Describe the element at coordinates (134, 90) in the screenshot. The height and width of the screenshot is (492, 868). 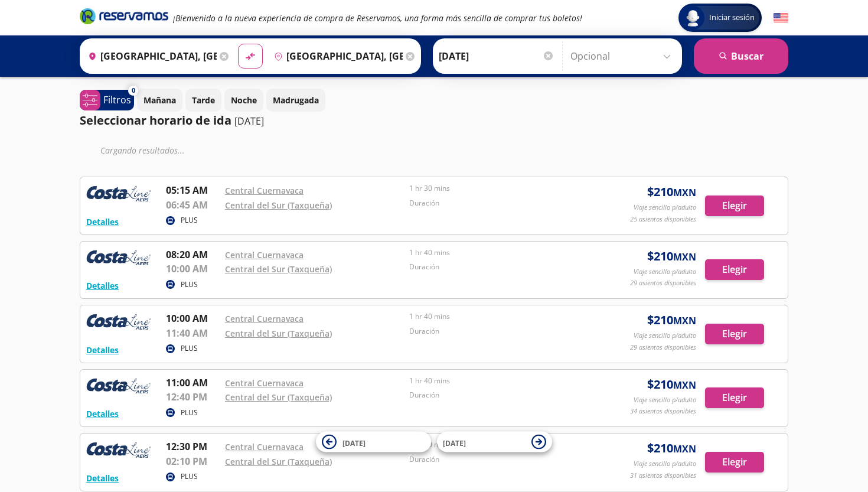
I see `span: 0` at that location.